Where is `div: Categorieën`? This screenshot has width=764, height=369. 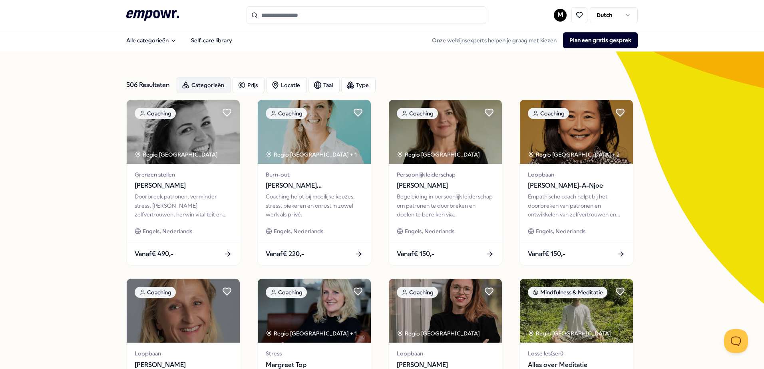 div: Categorieën is located at coordinates (204, 85).